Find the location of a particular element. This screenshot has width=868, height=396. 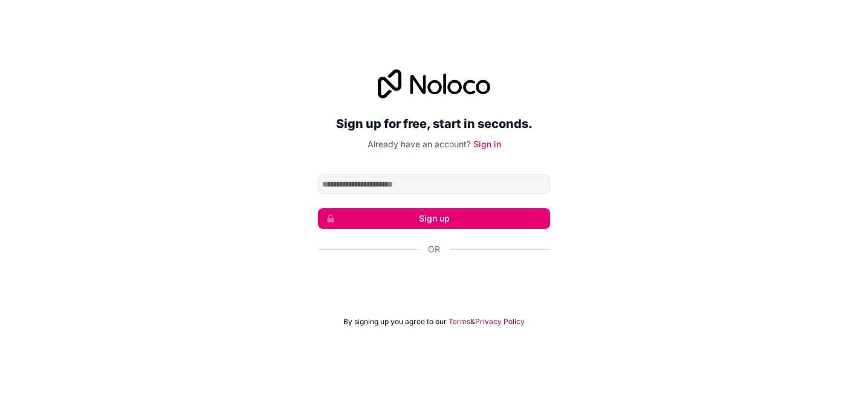

span: Or is located at coordinates (434, 249).